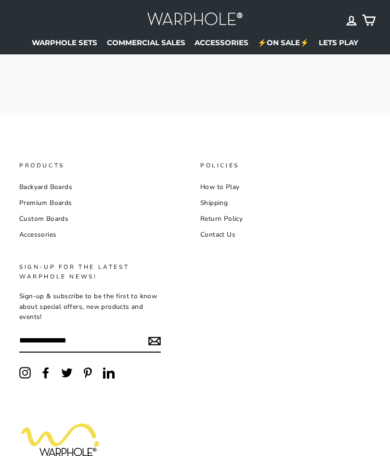 The height and width of the screenshot is (456, 390). I want to click on p: Sign-up & subscribe to be the first to know about special offers, new products and events!, so click(90, 306).